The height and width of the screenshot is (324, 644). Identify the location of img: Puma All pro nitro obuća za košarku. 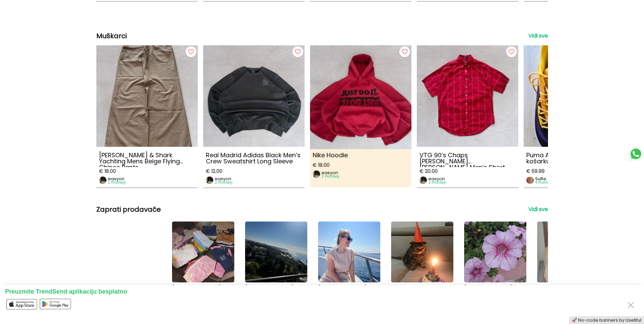
(575, 96).